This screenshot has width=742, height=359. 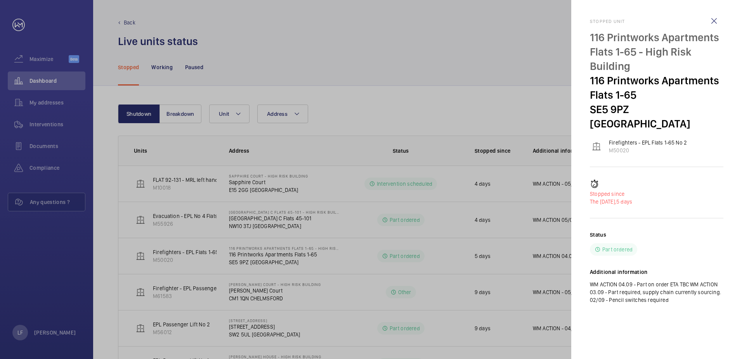 I want to click on p: WM ACTION 04.09 - Part on order ETA TBC WM ACTION 03.09 - Part required, supply chain currently s..., so click(x=656, y=292).